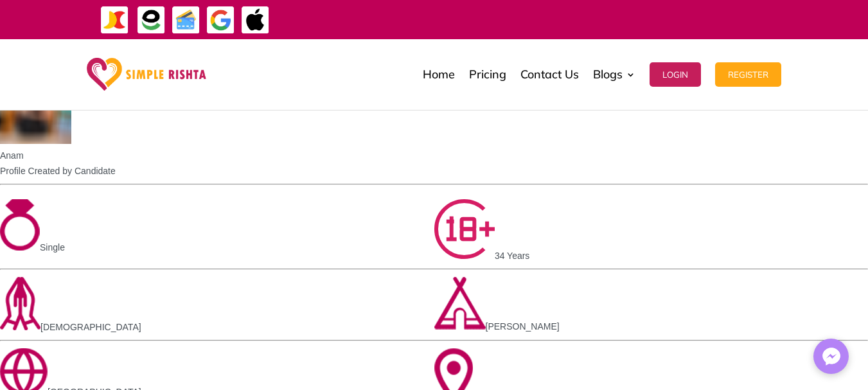 The width and height of the screenshot is (868, 390). What do you see at coordinates (487, 75) in the screenshot?
I see `a: Pricing` at bounding box center [487, 75].